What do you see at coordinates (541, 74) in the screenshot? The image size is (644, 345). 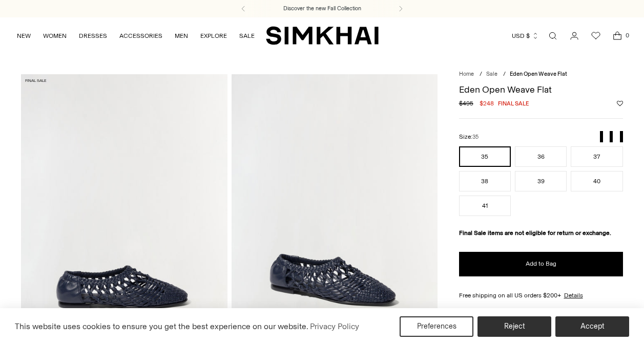 I see `nav: breadcrumbs` at bounding box center [541, 74].